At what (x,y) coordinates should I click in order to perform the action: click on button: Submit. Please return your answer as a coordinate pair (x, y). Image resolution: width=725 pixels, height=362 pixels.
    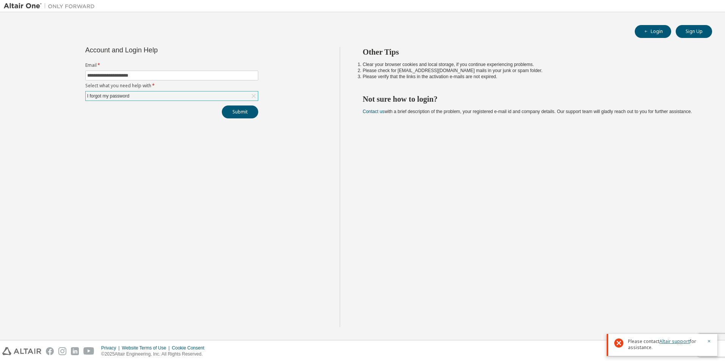
    Looking at the image, I should click on (240, 112).